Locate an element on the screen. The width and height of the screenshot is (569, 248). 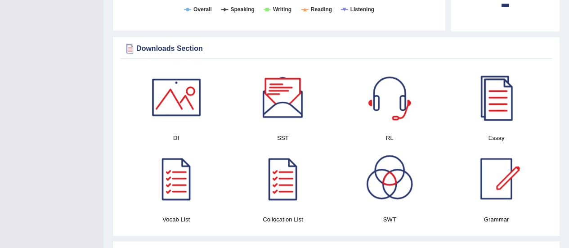
h4: Essay is located at coordinates (496, 138).